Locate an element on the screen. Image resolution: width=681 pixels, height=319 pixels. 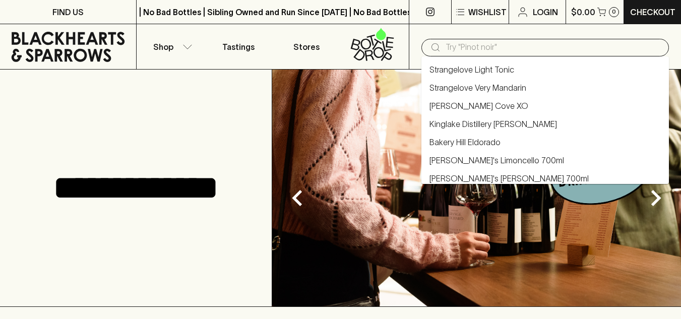
p: Checkout is located at coordinates (653, 12).